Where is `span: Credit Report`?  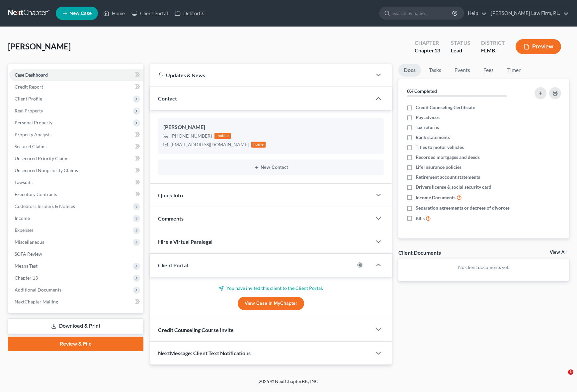
span: Credit Report is located at coordinates (29, 87).